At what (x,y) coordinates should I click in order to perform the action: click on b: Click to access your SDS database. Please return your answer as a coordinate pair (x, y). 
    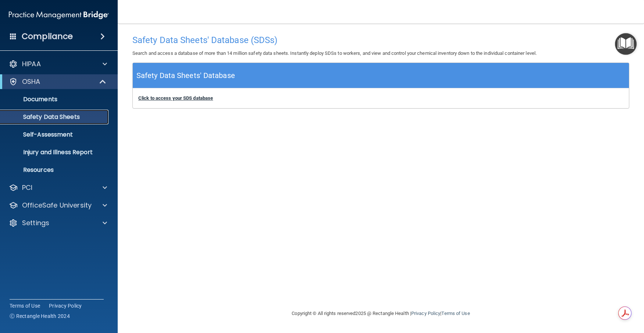
    Looking at the image, I should click on (176, 98).